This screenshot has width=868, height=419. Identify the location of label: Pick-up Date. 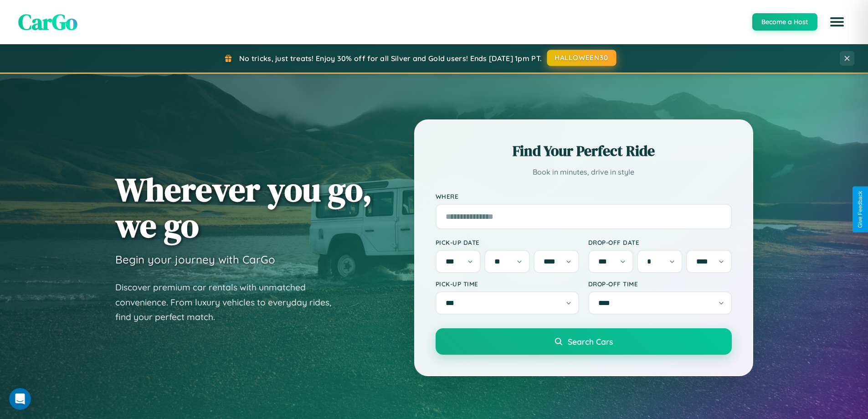
(508, 242).